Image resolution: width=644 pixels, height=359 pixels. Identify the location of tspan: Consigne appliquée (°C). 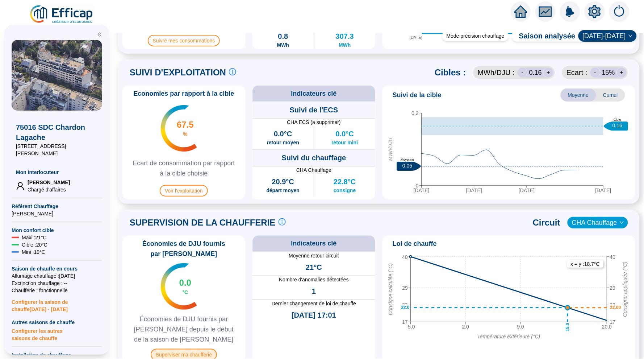
(626, 289).